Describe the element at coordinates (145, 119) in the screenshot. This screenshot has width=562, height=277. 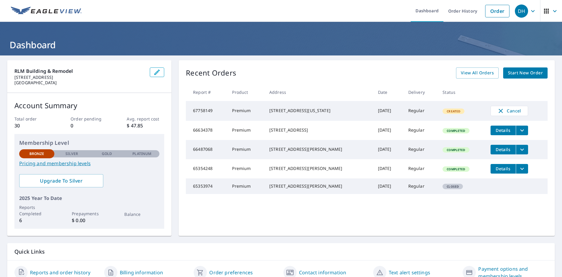
I see `p: Avg. report cost` at that location.